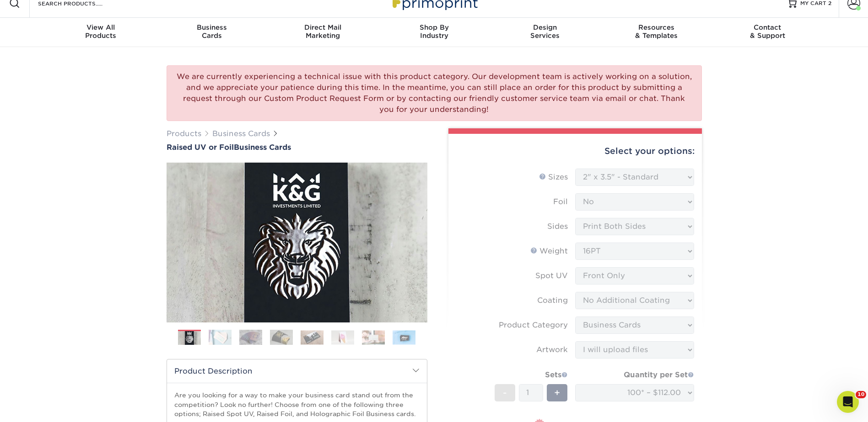  Describe the element at coordinates (434, 93) in the screenshot. I see `div: We are currently experiencing a technical issue with this product category. Our development team ...` at that location.